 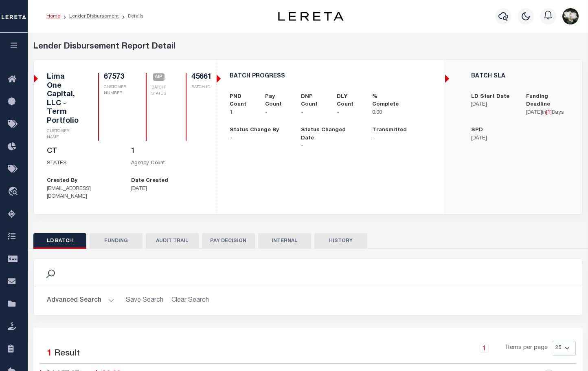 I want to click on p: 1, so click(x=241, y=113).